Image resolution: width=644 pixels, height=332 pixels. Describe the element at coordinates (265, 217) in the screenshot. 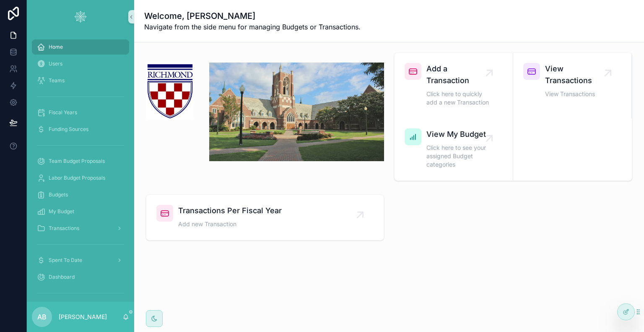

I see `a: Transactions Per Fiscal YearAdd new Transaction` at that location.